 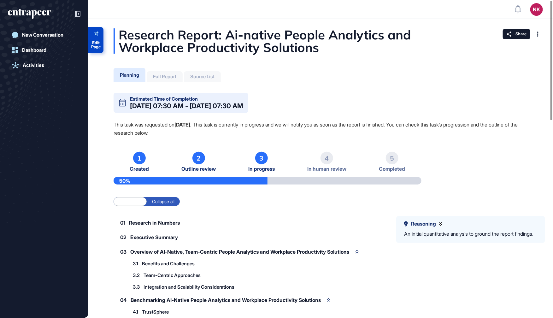 I want to click on div: 5, so click(x=392, y=158).